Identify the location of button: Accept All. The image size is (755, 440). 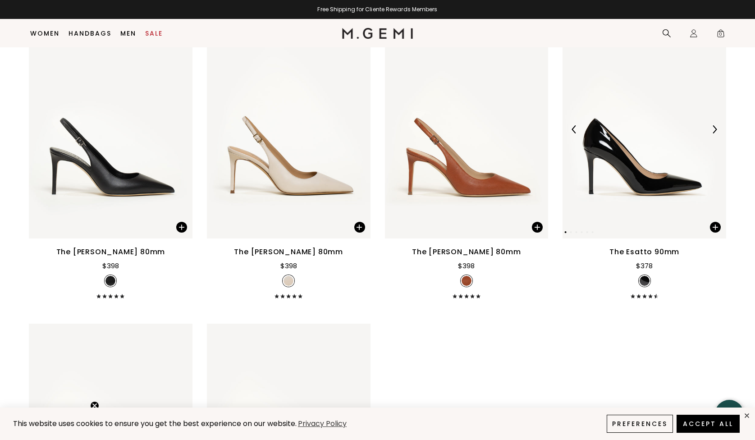
(708, 424).